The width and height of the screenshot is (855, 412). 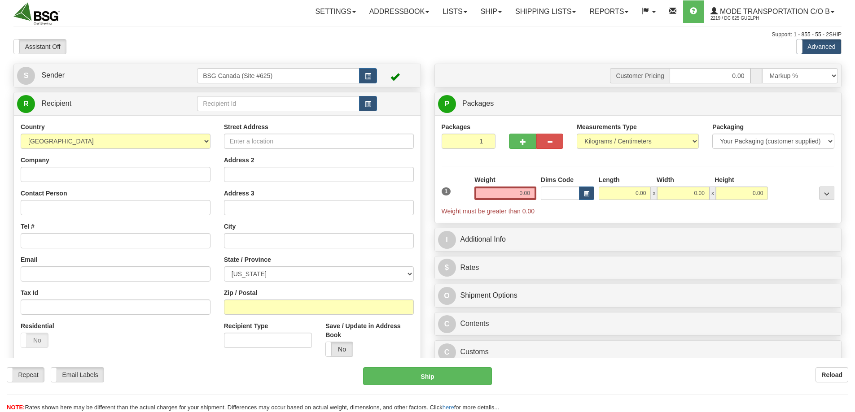 What do you see at coordinates (230, 227) in the screenshot?
I see `label: City` at bounding box center [230, 227].